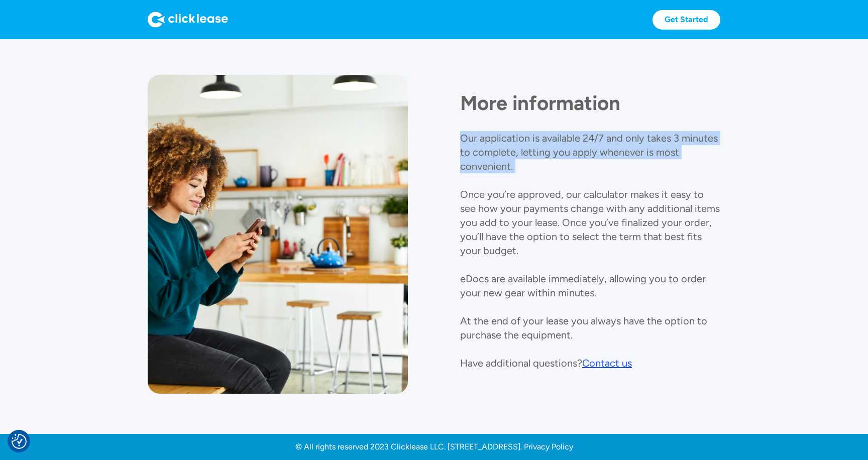 The width and height of the screenshot is (868, 460). Describe the element at coordinates (590, 250) in the screenshot. I see `p: Our application is available 24/7 and only takes 3 minutes to complete, letting you apply wheneve...` at that location.